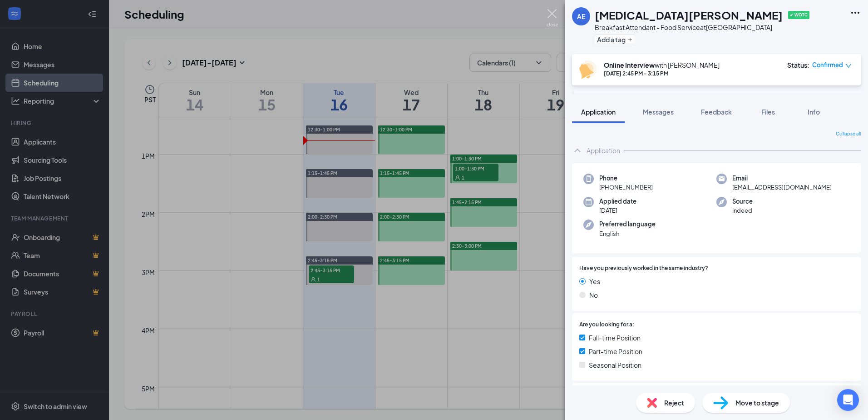 Image resolution: width=868 pixels, height=420 pixels. Describe the element at coordinates (644, 268) in the screenshot. I see `span: Have you previously worked in the same industry?` at that location.